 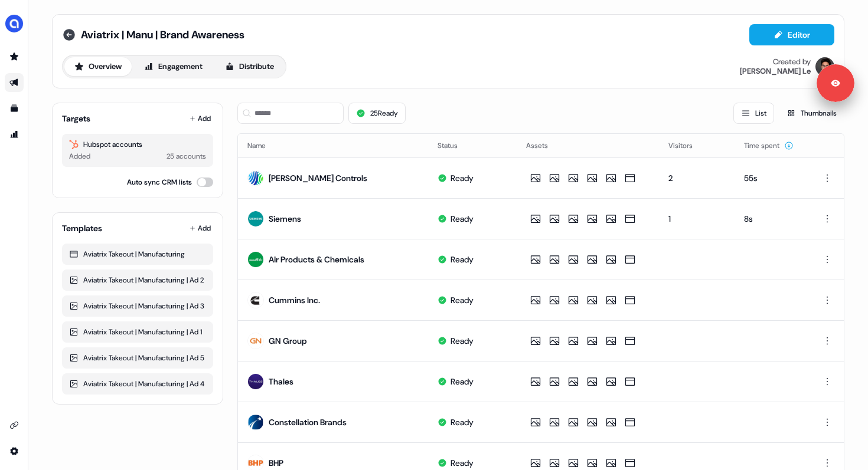 I want to click on span: Aviatrix | Manu | Brand Awareness, so click(x=162, y=35).